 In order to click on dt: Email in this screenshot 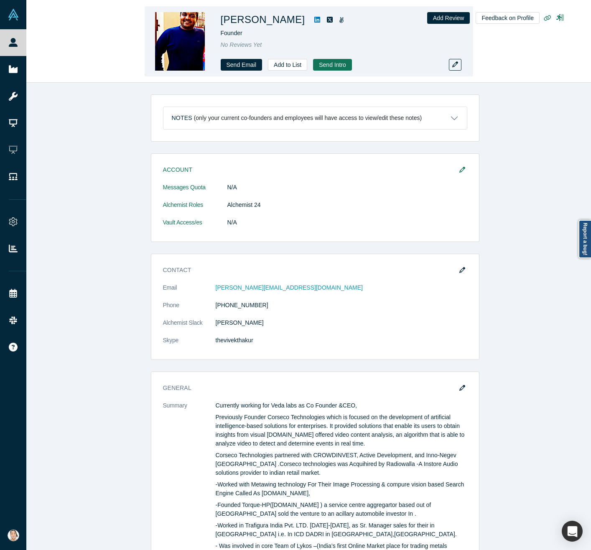, I will do `click(189, 292)`.